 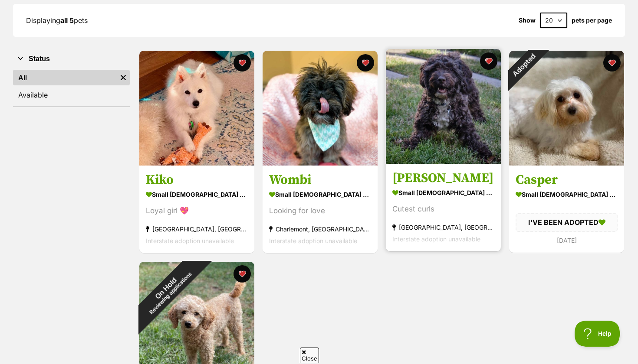 What do you see at coordinates (320, 108) in the screenshot?
I see `img: Wombi` at bounding box center [320, 108].